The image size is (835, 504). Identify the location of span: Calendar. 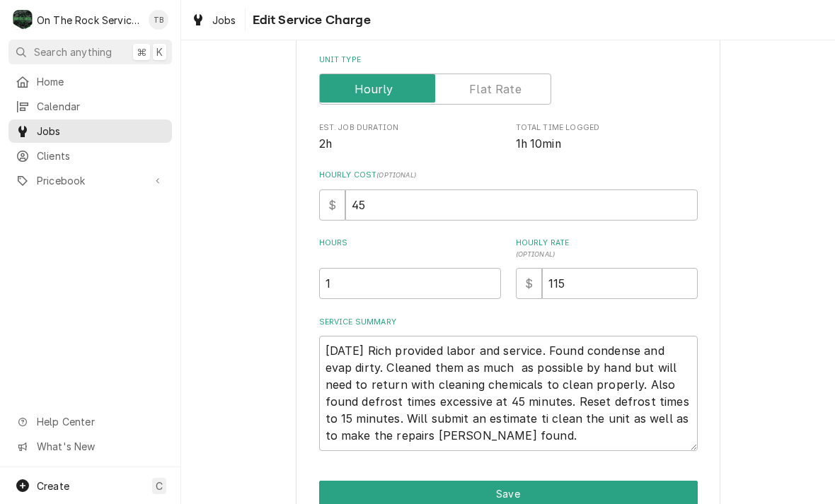
(101, 106).